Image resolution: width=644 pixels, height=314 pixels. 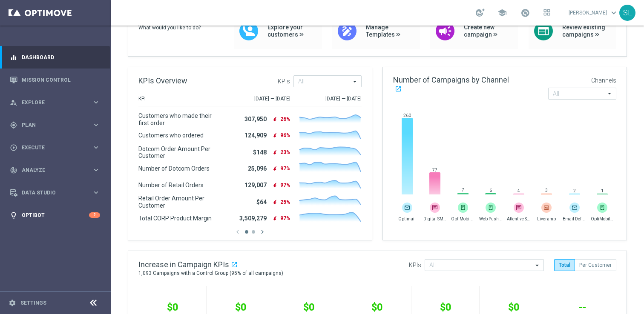 I want to click on i: play_circle_outline, so click(x=14, y=147).